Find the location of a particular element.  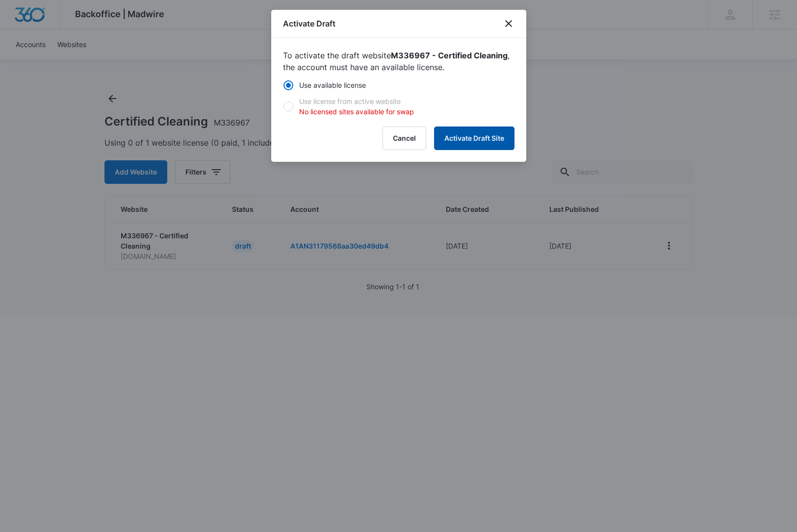

button: close is located at coordinates (509, 24).